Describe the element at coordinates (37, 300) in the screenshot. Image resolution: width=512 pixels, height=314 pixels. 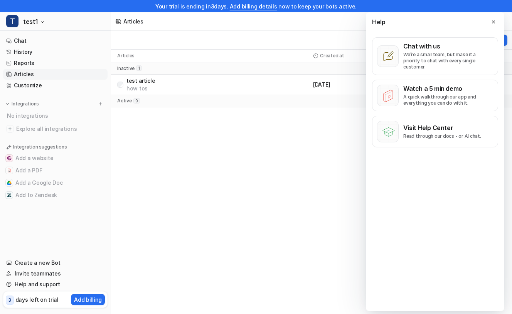
I see `p: days left on trial` at that location.